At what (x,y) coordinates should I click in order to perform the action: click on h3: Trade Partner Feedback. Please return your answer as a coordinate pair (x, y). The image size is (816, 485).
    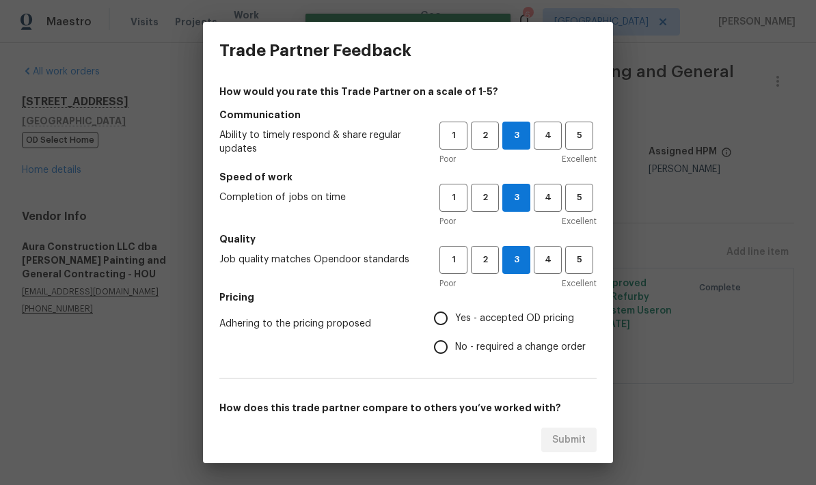
    Looking at the image, I should click on (315, 51).